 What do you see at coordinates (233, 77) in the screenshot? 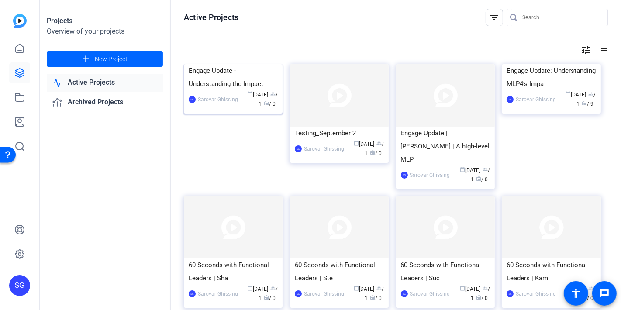
I see `div: Engage Update - Understanding the Impact` at bounding box center [233, 77].